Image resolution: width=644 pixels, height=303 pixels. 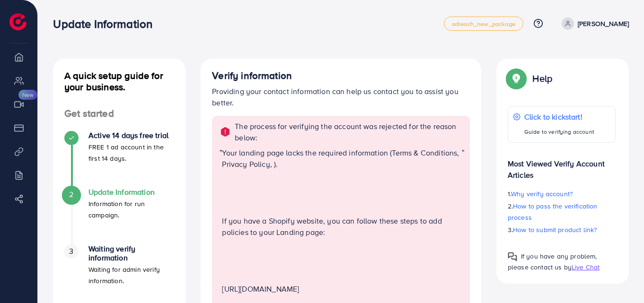 What do you see at coordinates (131, 135) in the screenshot?
I see `h4: Active 14 days free trial` at bounding box center [131, 135].